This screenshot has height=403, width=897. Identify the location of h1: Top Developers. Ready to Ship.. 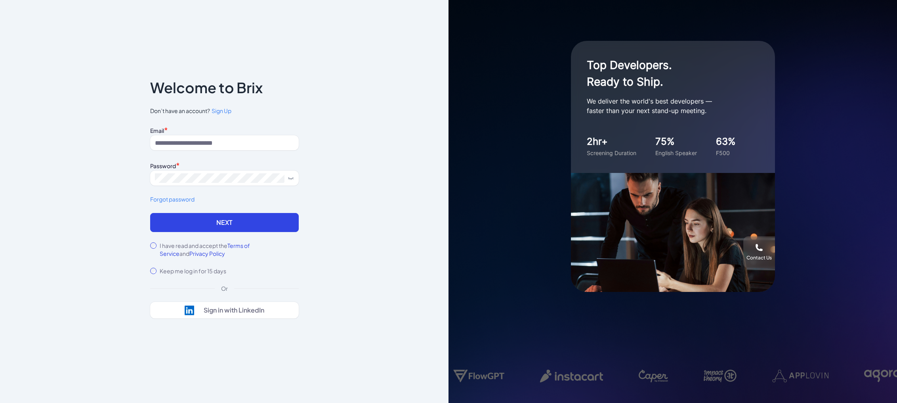
(666, 73).